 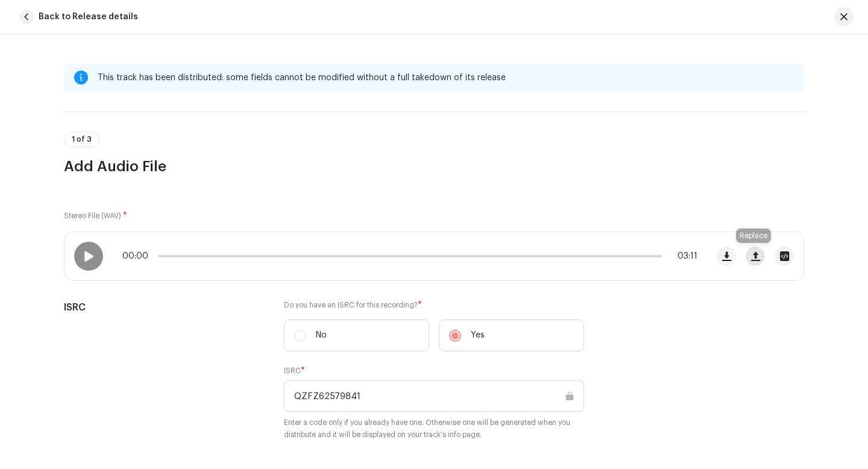 What do you see at coordinates (477, 336) in the screenshot?
I see `p: Yes` at bounding box center [477, 336].